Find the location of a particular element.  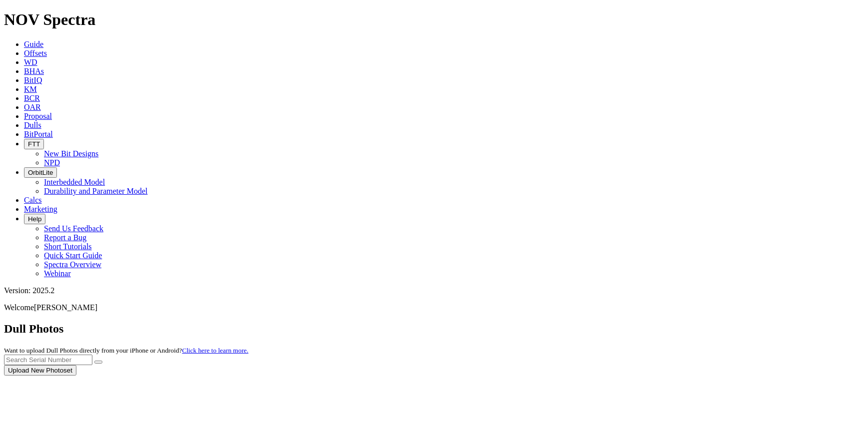

a: Offsets is located at coordinates (35, 53).